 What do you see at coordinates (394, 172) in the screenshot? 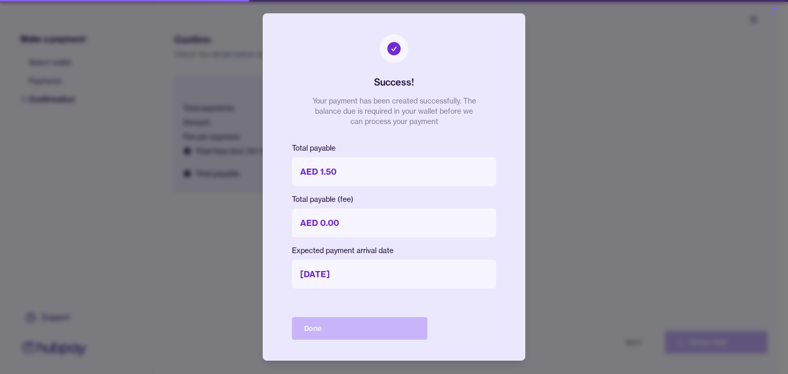
I see `p: AED 1.50` at bounding box center [394, 172].